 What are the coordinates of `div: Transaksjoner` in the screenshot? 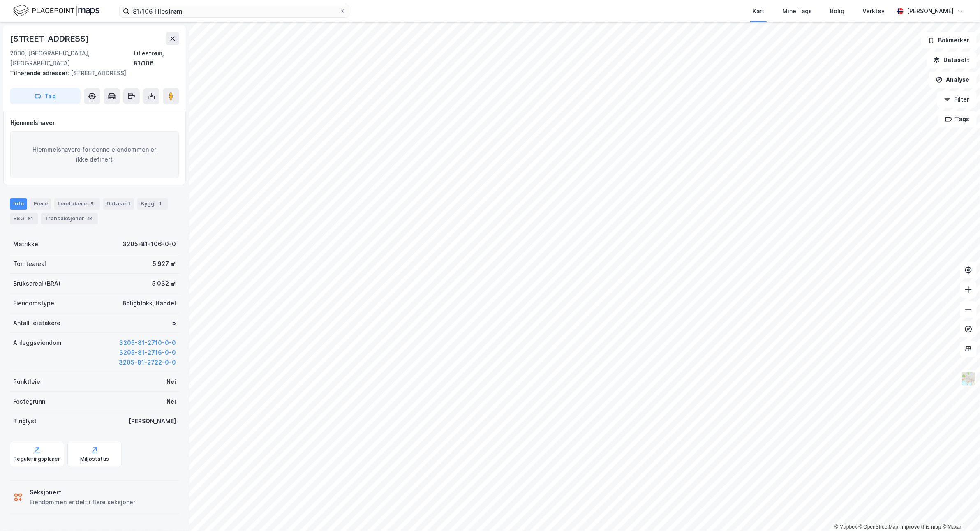 It's located at (69, 218).